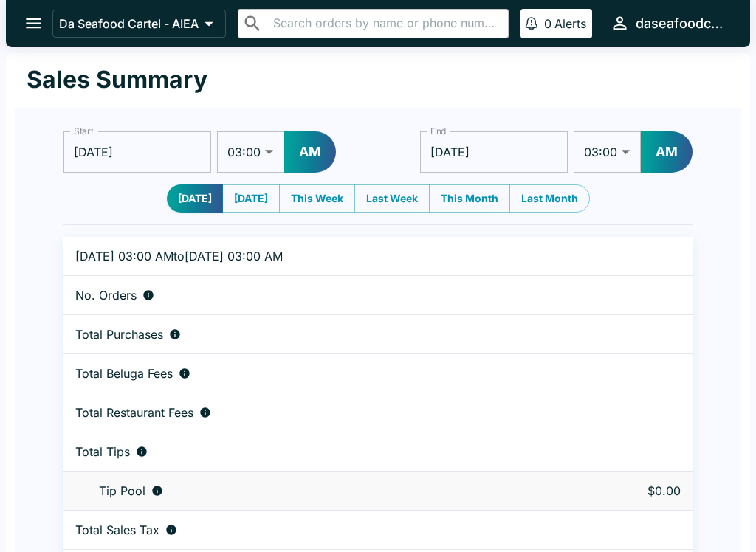 This screenshot has height=552, width=756. Describe the element at coordinates (316, 295) in the screenshot. I see `div: Number of orders placed` at that location.